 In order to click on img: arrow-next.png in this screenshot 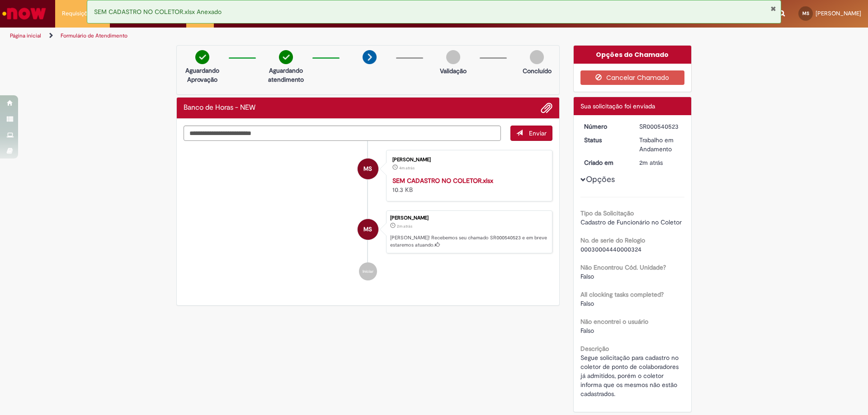, I will do `click(369, 57)`.